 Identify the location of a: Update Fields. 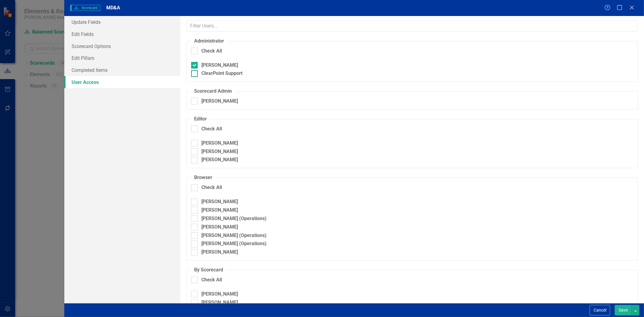
(122, 22).